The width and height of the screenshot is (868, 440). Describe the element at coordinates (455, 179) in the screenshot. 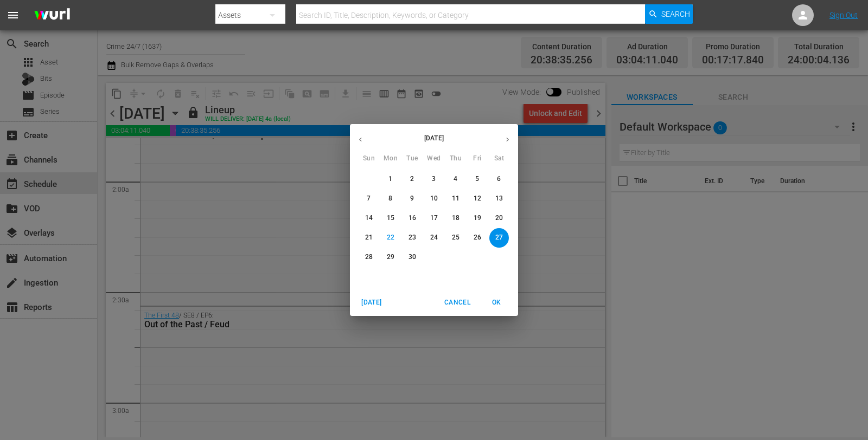

I see `p: 4` at that location.